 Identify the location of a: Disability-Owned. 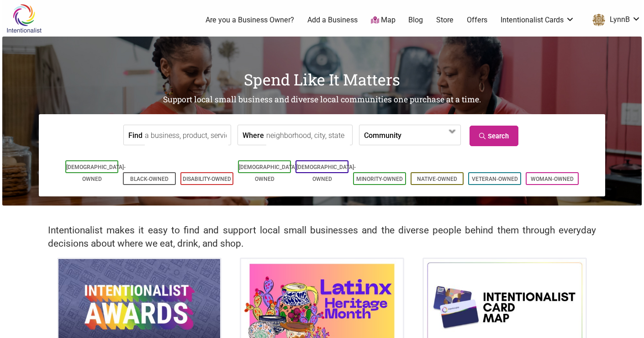
(207, 179).